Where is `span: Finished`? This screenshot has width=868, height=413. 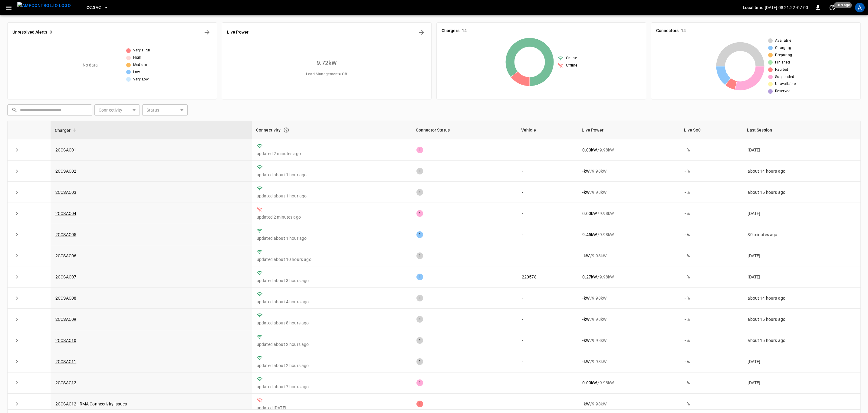
span: Finished is located at coordinates (782, 63).